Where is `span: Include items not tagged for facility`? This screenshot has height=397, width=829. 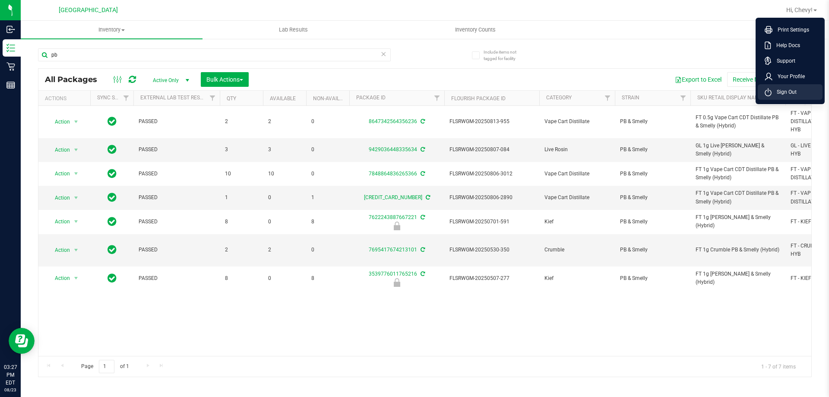 span: Include items not tagged for facility is located at coordinates (505, 55).